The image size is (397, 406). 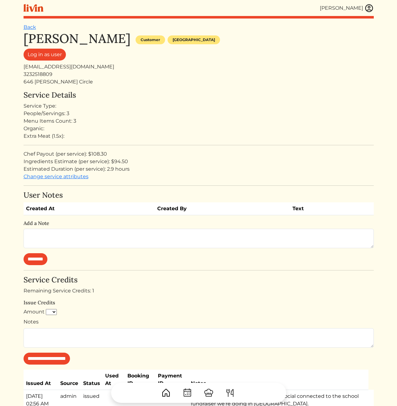 What do you see at coordinates (199, 195) in the screenshot?
I see `h4: User Notes` at bounding box center [199, 195].